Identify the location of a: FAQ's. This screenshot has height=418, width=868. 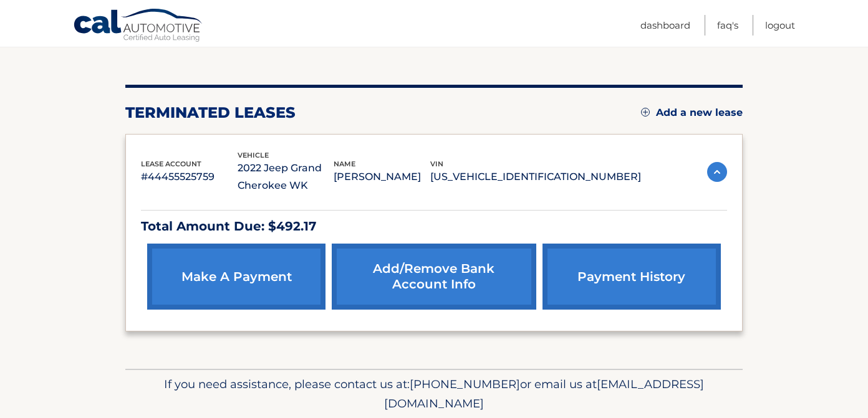
(728, 25).